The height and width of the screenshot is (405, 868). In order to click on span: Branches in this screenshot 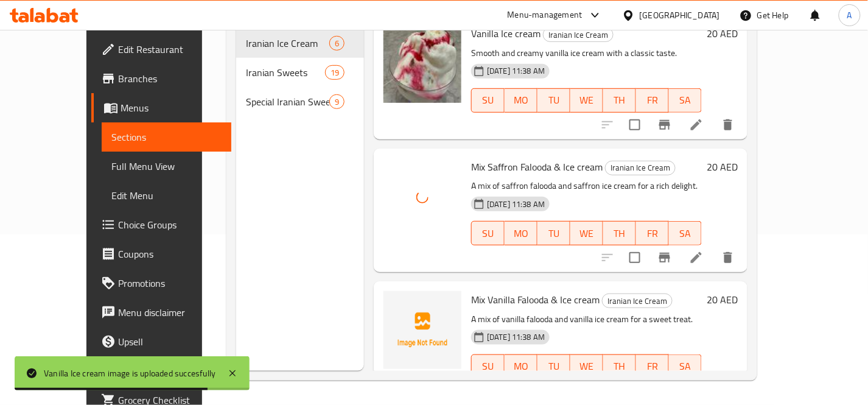, I will do `click(170, 78)`.